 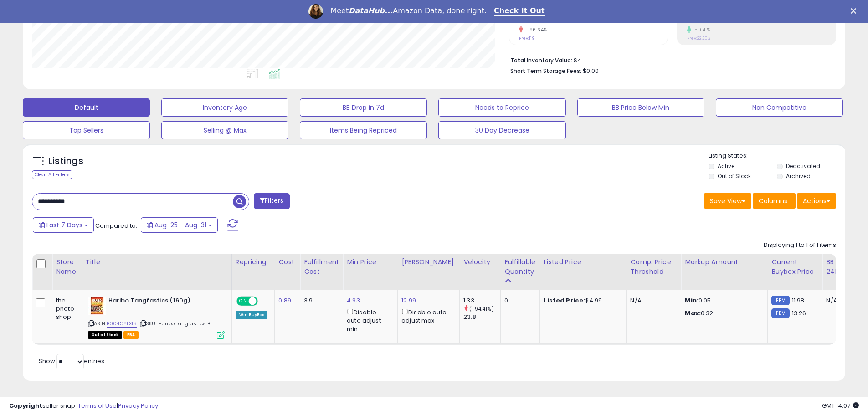 I want to click on span: Aug-25 - Aug-31, so click(x=181, y=225).